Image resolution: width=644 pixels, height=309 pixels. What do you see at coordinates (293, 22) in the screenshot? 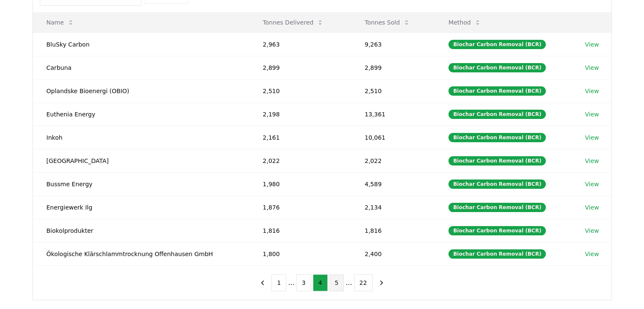
I see `button: Tonnes Delivered` at bounding box center [293, 22].